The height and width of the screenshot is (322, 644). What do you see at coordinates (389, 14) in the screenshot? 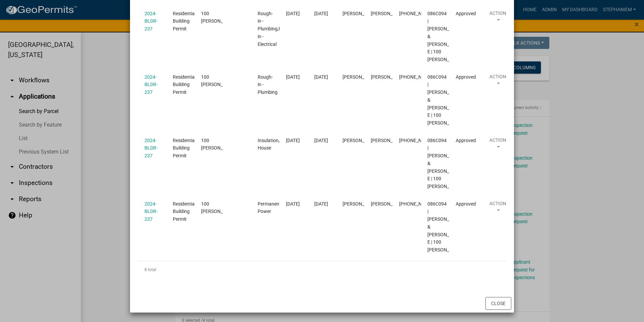
I see `span: Chris Anderson` at bounding box center [389, 14].